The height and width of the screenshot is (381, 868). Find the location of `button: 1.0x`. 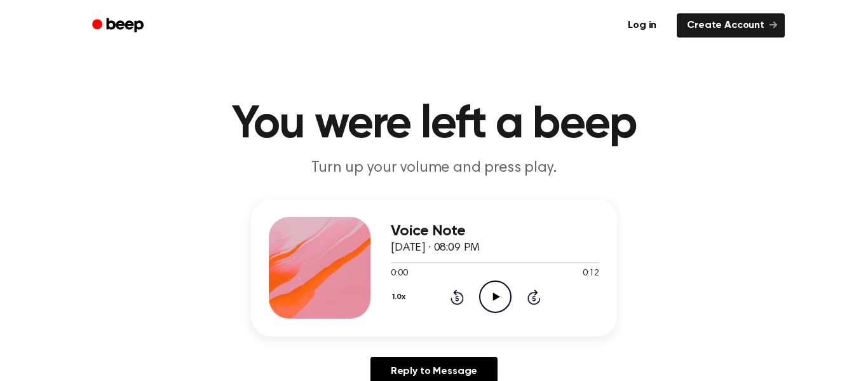

button: 1.0x is located at coordinates (400, 297).